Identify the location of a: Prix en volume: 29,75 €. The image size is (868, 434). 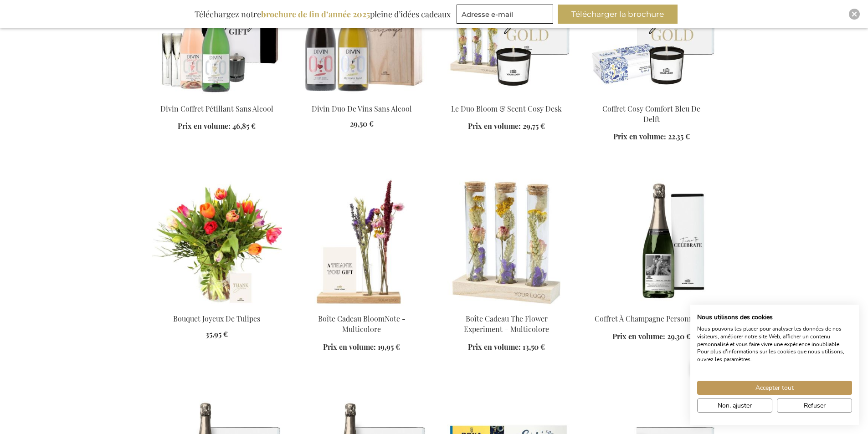
(506, 126).